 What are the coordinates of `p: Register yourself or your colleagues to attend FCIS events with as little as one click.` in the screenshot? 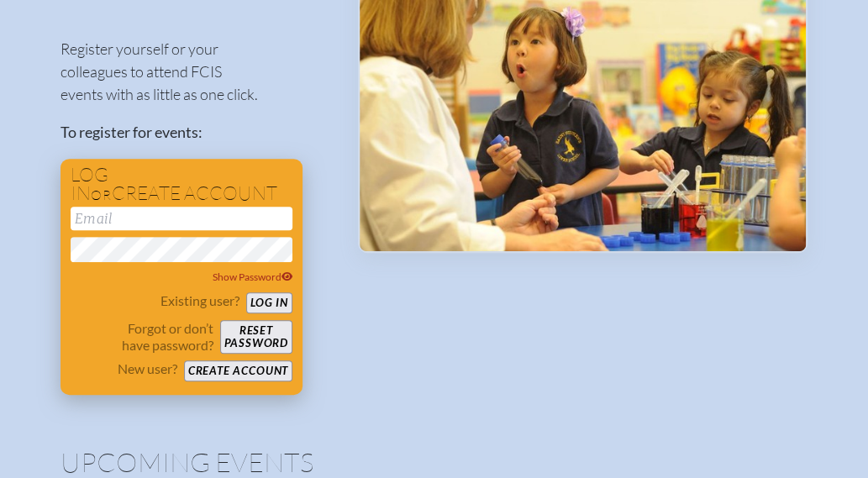 It's located at (196, 72).